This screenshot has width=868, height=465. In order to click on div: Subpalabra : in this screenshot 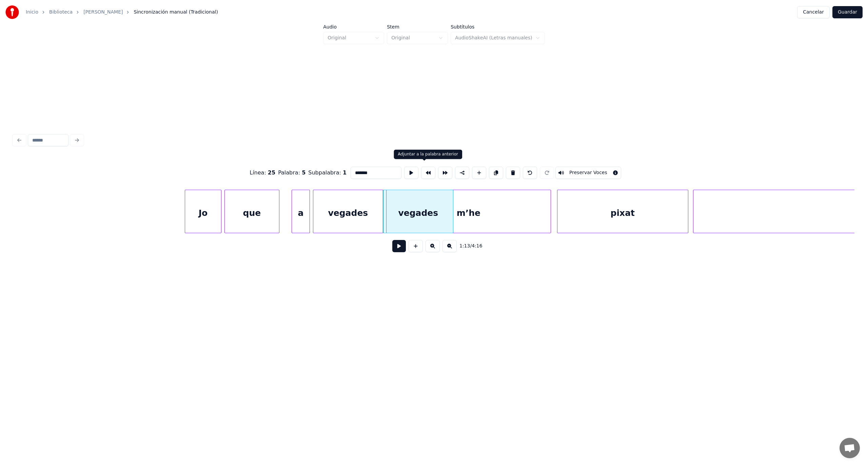, I will do `click(328, 173)`.